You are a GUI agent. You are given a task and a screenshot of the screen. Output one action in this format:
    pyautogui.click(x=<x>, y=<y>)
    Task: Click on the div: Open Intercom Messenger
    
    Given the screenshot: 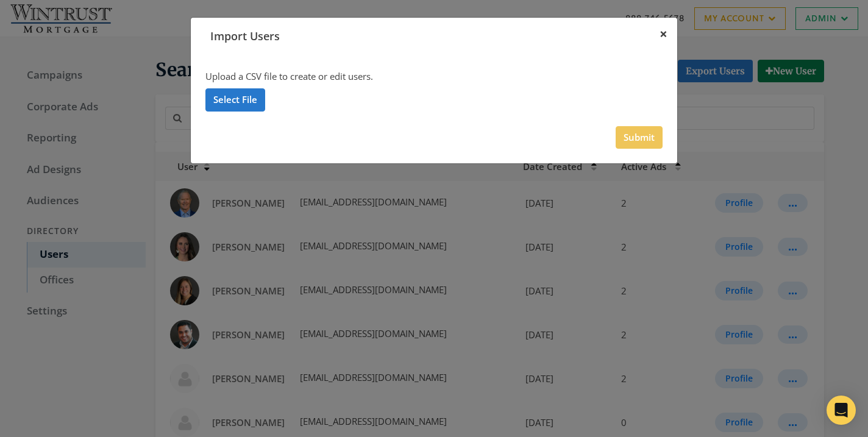 What is the action you would take?
    pyautogui.click(x=841, y=410)
    